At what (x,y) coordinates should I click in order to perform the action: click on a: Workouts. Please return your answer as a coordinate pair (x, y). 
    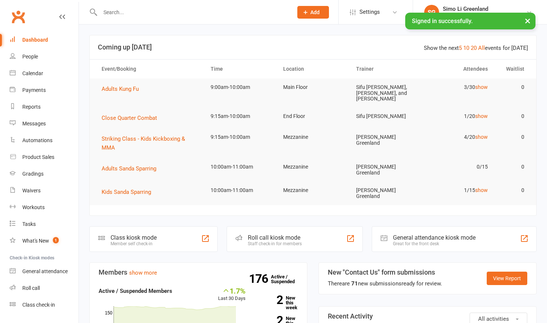
    Looking at the image, I should click on (44, 207).